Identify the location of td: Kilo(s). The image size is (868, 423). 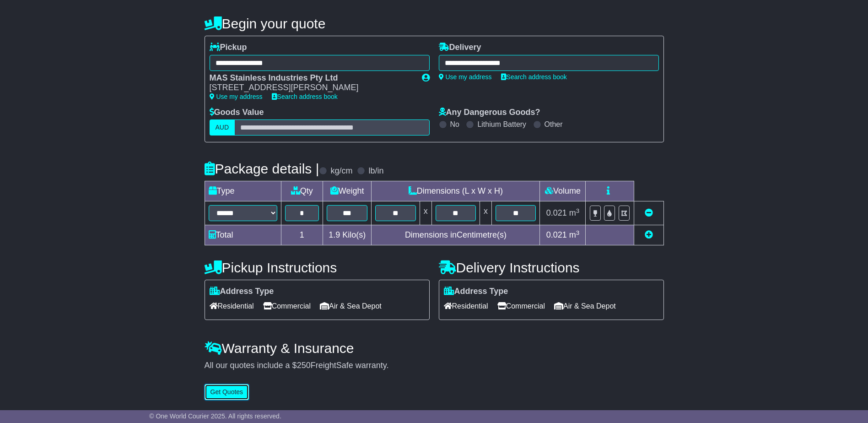
(347, 235).